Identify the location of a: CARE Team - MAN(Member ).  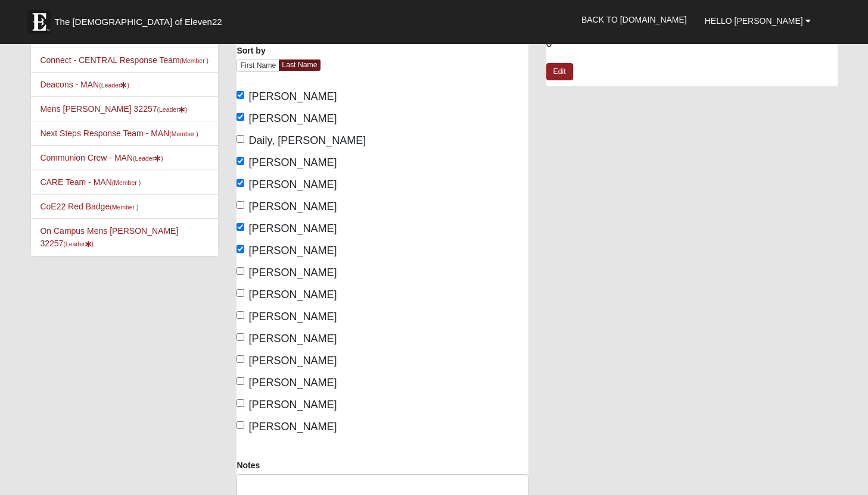
(90, 182).